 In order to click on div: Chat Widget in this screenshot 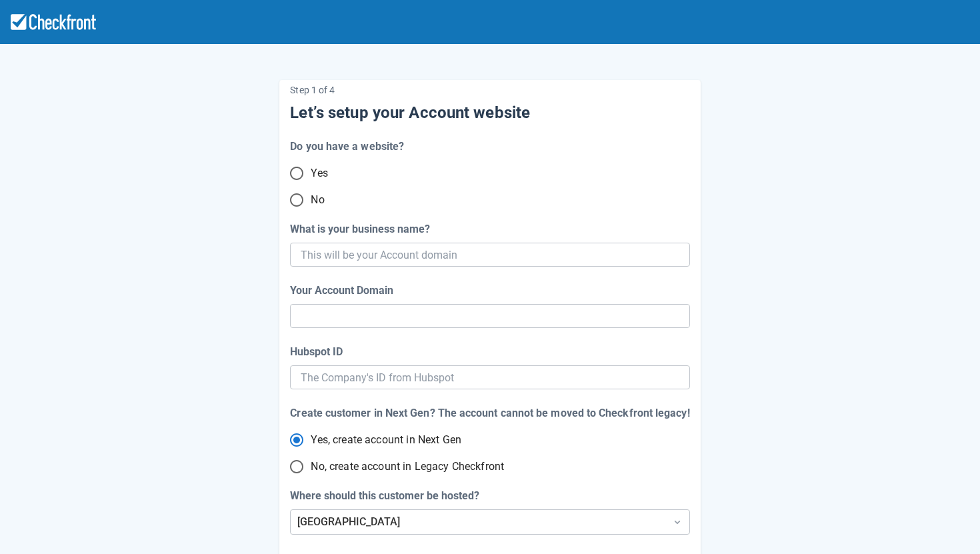, I will do `click(883, 482)`.